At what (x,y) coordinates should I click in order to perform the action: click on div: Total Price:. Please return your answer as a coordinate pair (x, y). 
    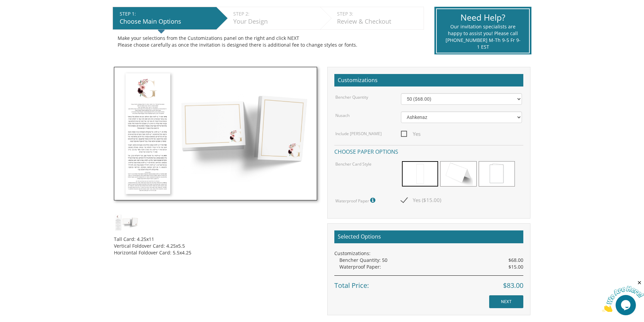
    Looking at the image, I should click on (428, 283).